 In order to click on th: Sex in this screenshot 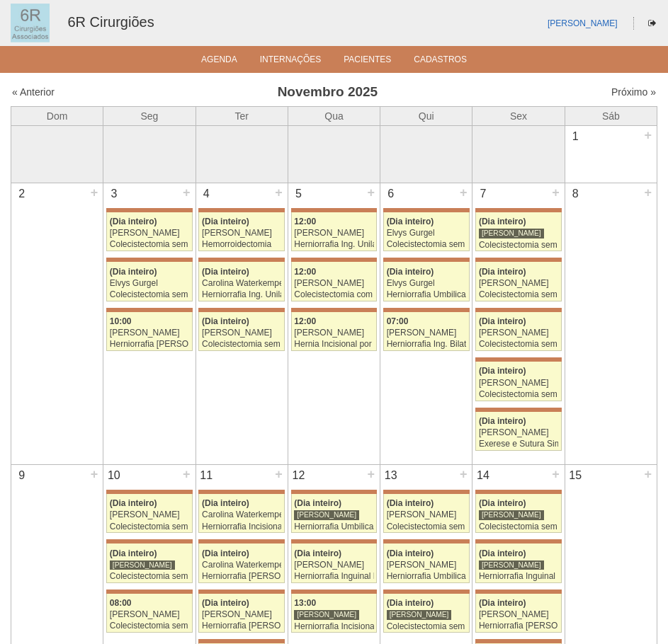, I will do `click(518, 115)`.